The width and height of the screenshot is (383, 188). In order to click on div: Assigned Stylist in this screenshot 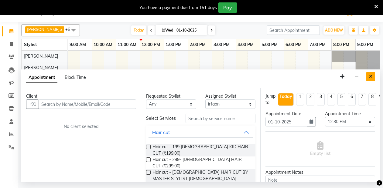, I will do `click(230, 96)`.